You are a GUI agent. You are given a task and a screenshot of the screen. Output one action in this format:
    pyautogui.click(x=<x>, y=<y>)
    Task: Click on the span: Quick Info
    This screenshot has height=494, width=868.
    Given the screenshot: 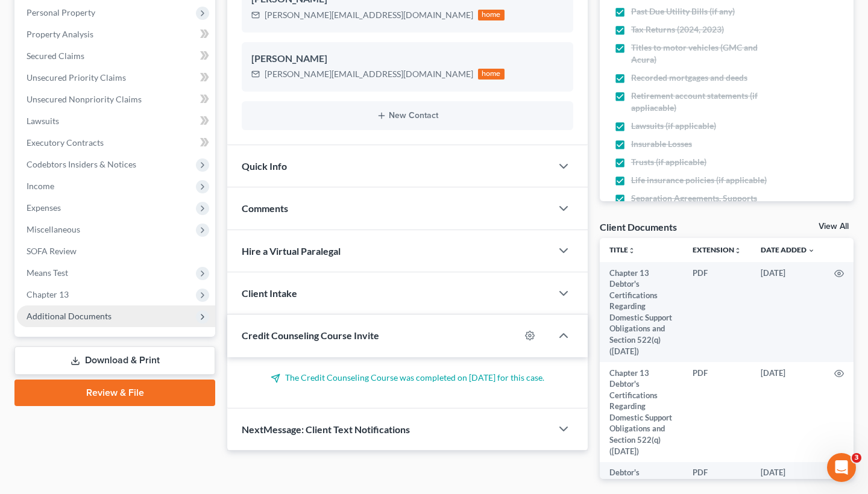 What is the action you would take?
    pyautogui.click(x=264, y=166)
    